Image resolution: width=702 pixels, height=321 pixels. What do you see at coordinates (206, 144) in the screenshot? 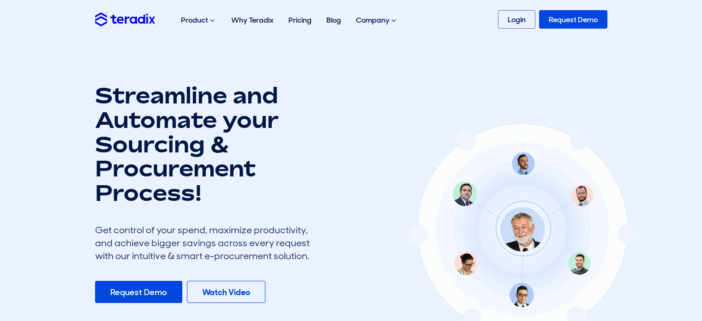
I see `h1: Streamline and Automate your Sourcing & Procurement Process!` at bounding box center [206, 144].